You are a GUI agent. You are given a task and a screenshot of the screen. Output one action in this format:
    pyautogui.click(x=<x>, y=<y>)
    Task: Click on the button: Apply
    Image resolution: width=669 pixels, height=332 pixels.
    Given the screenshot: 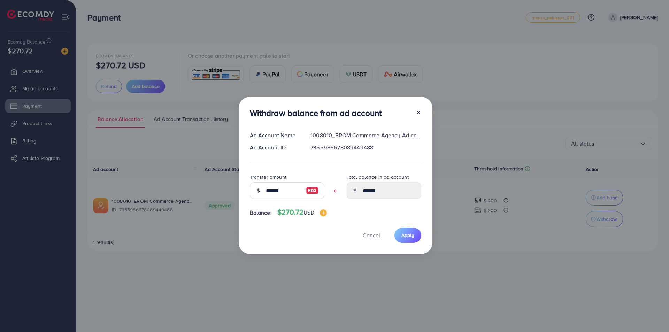 What is the action you would take?
    pyautogui.click(x=408, y=235)
    